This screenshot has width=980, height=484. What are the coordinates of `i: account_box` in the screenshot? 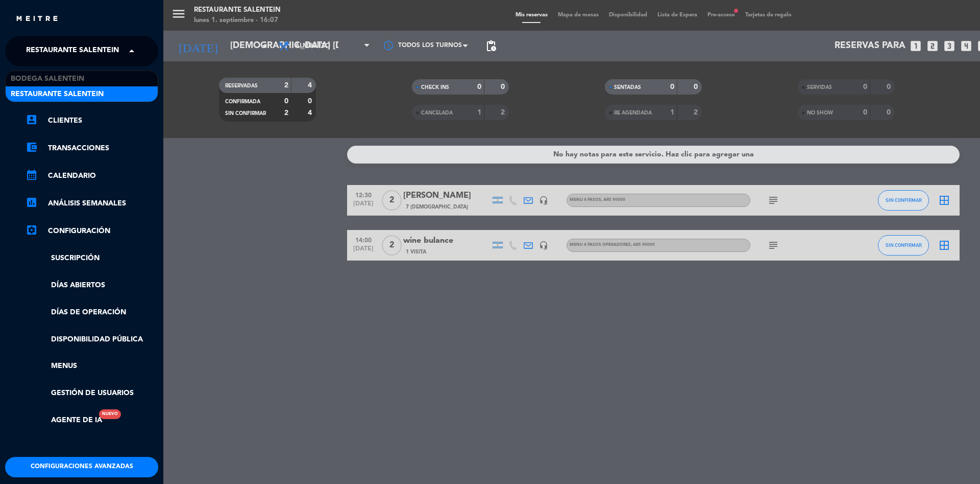 It's located at (32, 120).